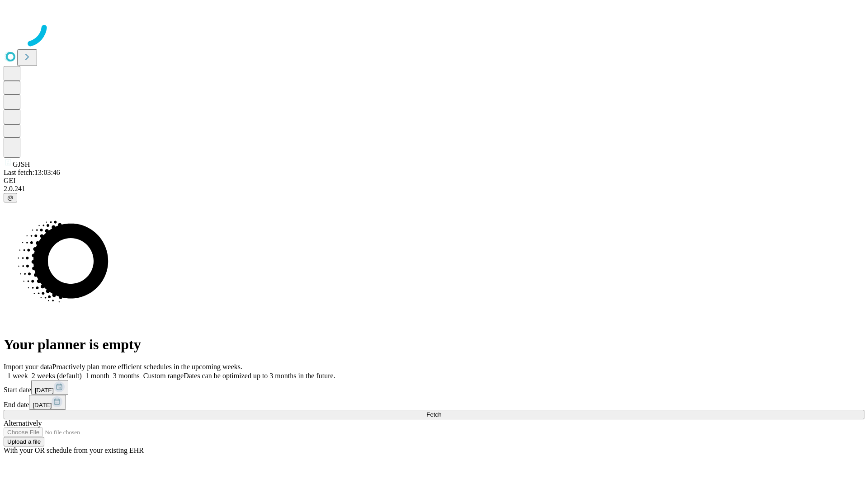 The width and height of the screenshot is (868, 488). Describe the element at coordinates (434, 415) in the screenshot. I see `button: Fetch` at that location.